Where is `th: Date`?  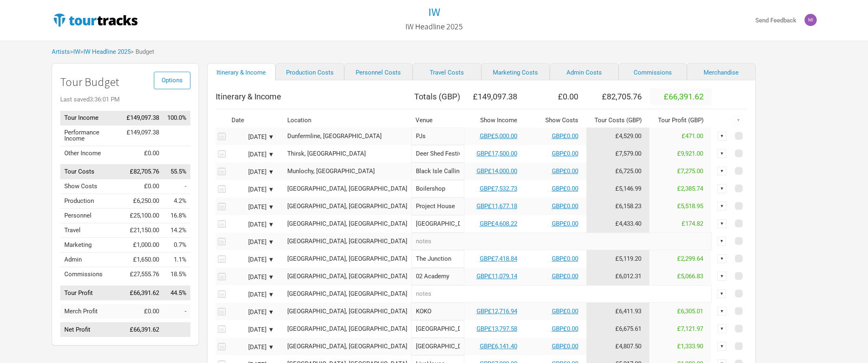
th: Date is located at coordinates (254, 120).